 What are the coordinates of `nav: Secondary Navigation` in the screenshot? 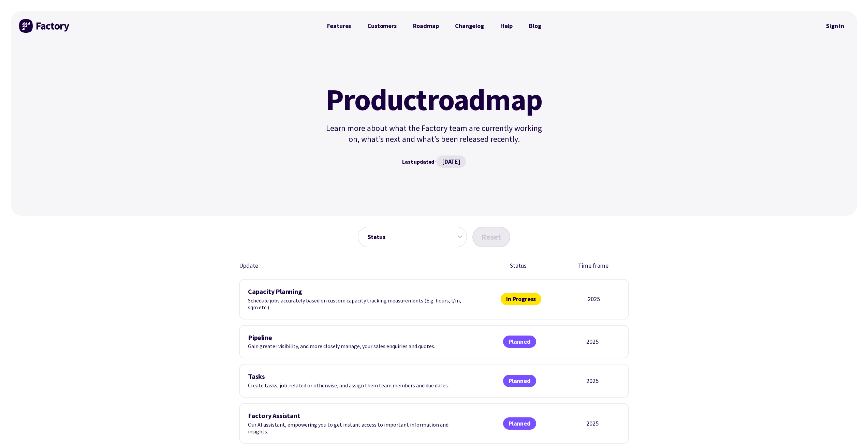 It's located at (835, 26).